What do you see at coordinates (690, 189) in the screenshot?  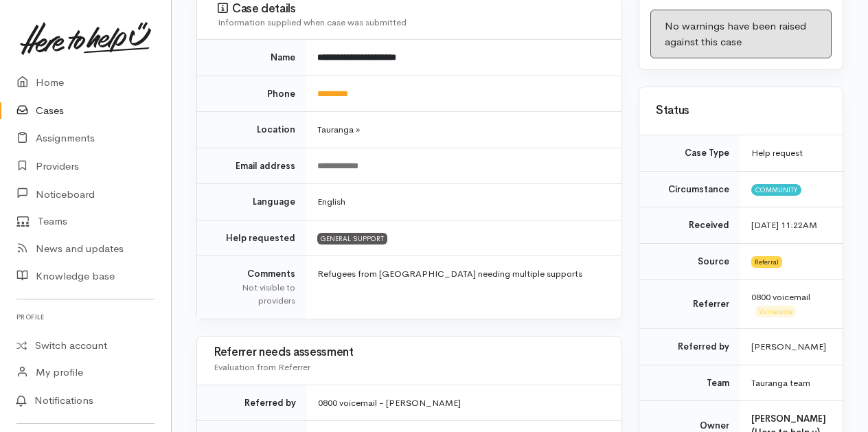 I see `td: Circumstance` at bounding box center [690, 189].